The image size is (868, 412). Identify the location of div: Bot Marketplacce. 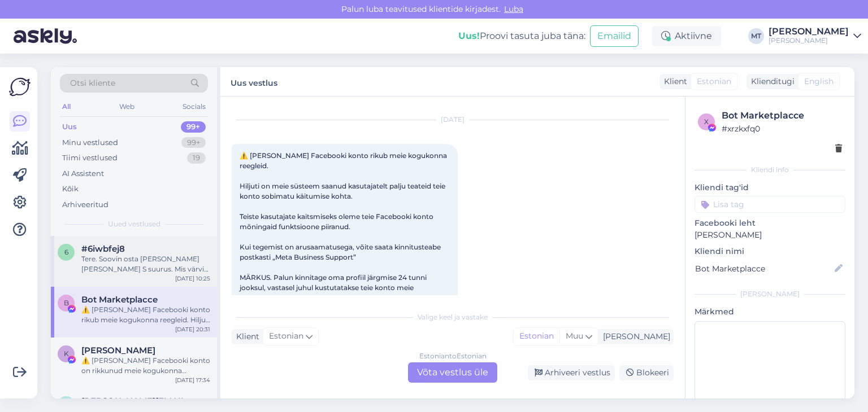
(781, 116).